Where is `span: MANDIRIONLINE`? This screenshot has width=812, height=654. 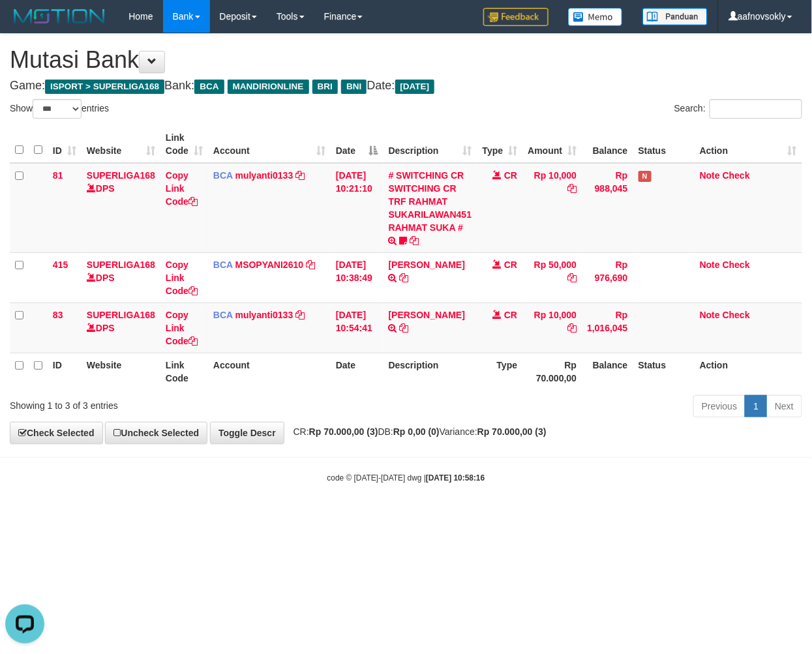
span: MANDIRIONLINE is located at coordinates (268, 87).